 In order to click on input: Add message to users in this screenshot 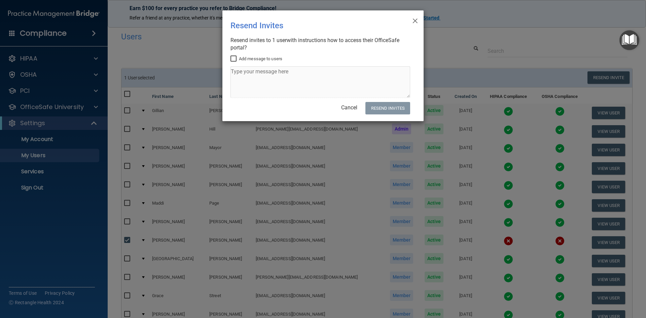, I will do `click(234, 59)`.